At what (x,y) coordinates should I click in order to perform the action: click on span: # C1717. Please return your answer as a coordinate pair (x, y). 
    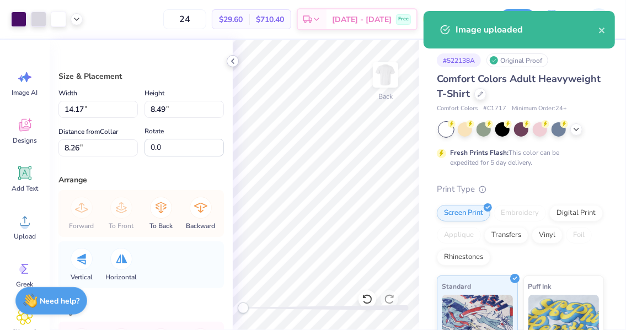
    Looking at the image, I should click on (495, 109).